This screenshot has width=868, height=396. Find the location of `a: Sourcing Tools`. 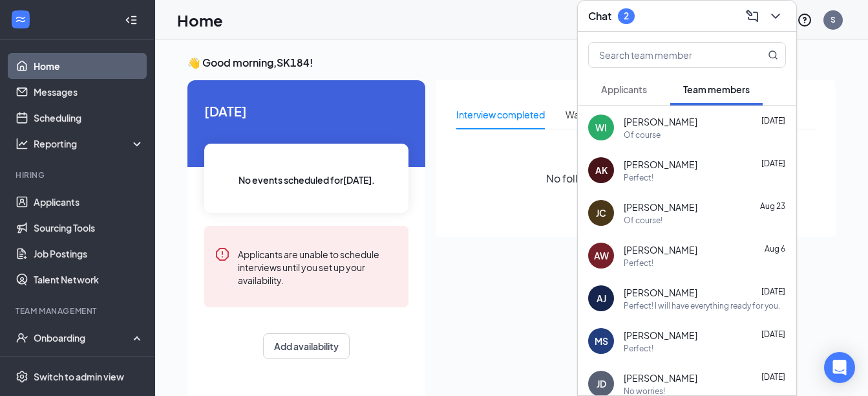

a: Sourcing Tools is located at coordinates (89, 228).